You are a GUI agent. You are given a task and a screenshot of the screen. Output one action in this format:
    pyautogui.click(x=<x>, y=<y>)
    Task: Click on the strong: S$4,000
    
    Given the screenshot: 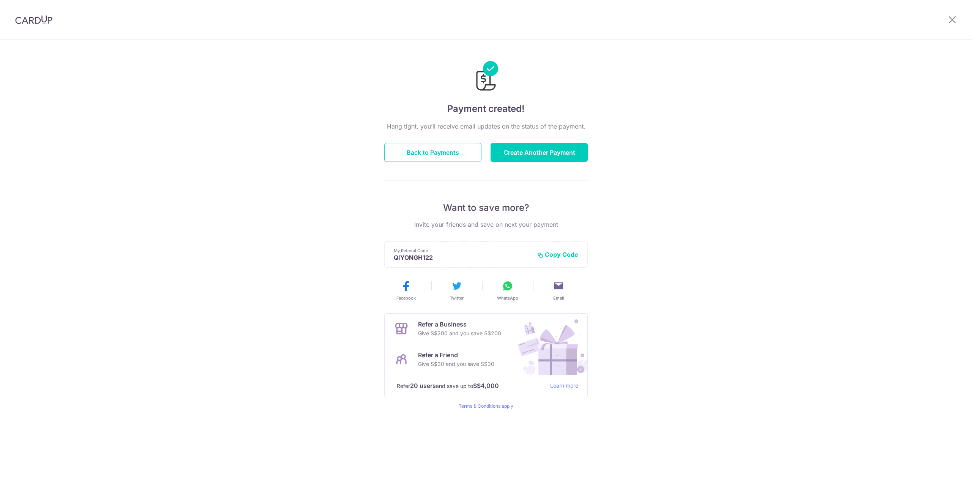 What is the action you would take?
    pyautogui.click(x=486, y=386)
    